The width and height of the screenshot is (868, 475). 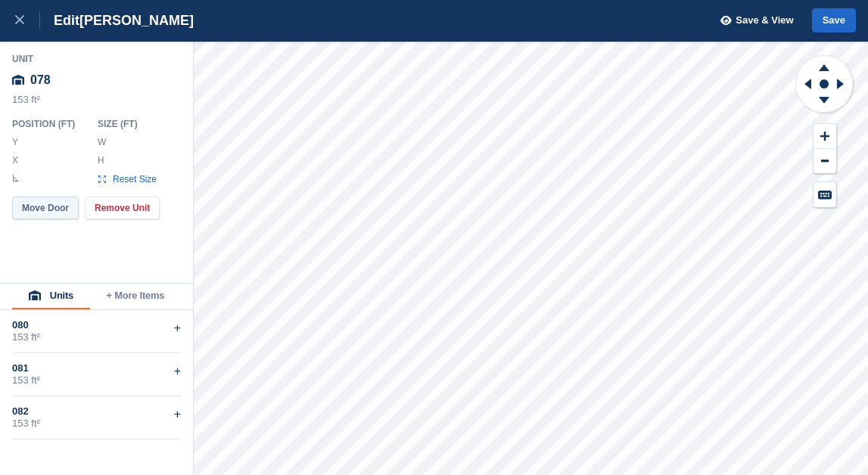 I want to click on button: Save, so click(x=834, y=21).